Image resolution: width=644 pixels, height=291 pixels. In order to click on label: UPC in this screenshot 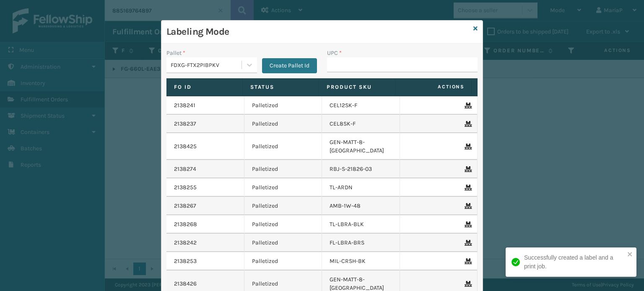, I will do `click(334, 53)`.